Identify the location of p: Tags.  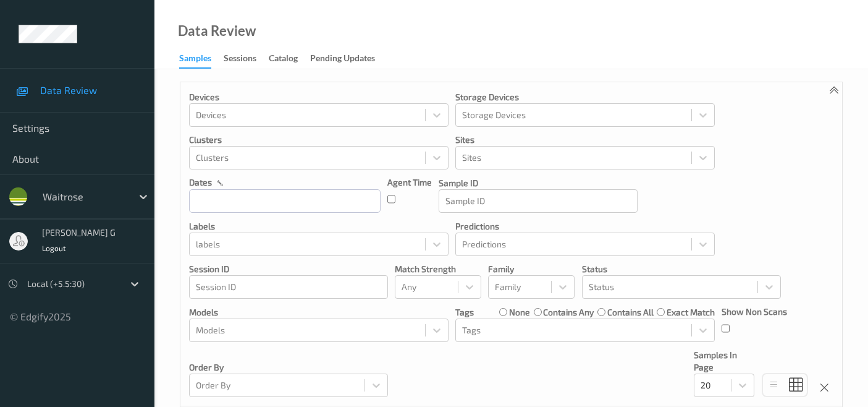
(465, 312).